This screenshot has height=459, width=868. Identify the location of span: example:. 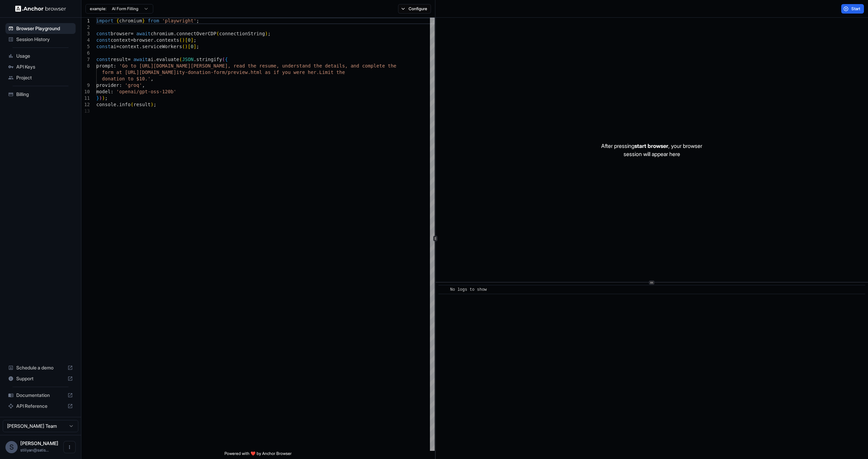
(98, 9).